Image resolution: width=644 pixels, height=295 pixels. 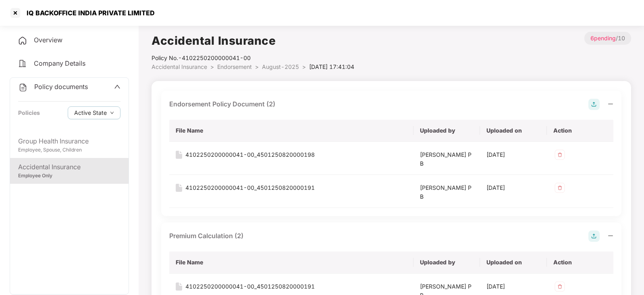 I want to click on span: August-2025, so click(x=280, y=66).